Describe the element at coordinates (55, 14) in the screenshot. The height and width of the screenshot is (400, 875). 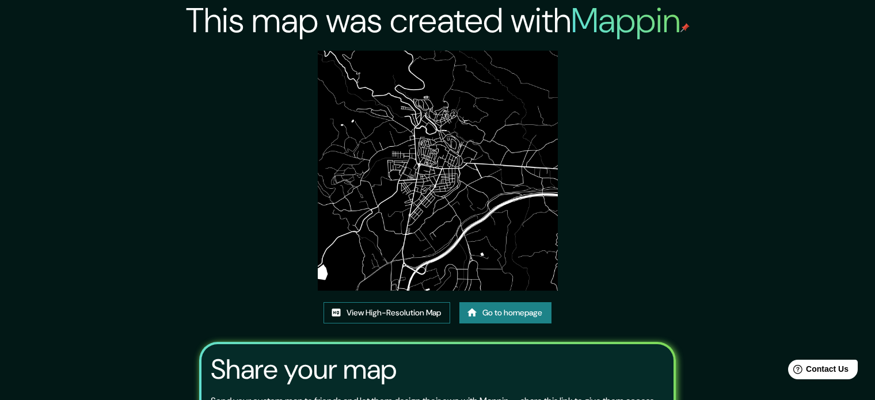
I see `span: Contact Us` at that location.